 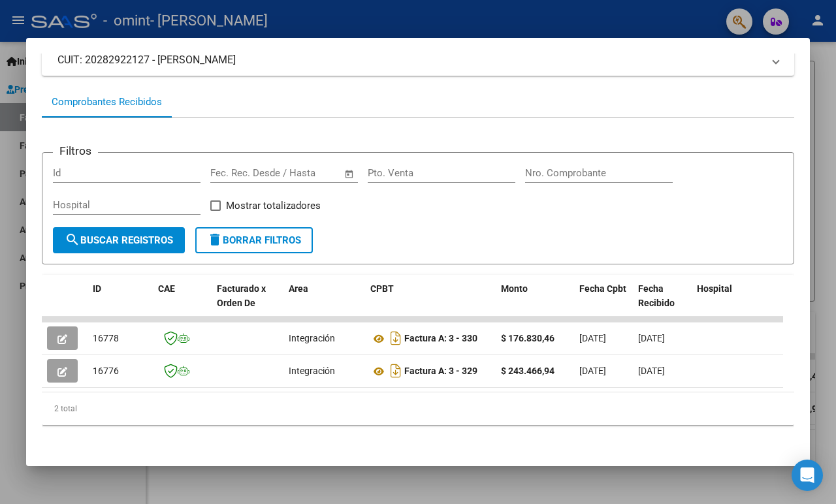 What do you see at coordinates (215, 240) in the screenshot?
I see `mat-icon: delete` at bounding box center [215, 240].